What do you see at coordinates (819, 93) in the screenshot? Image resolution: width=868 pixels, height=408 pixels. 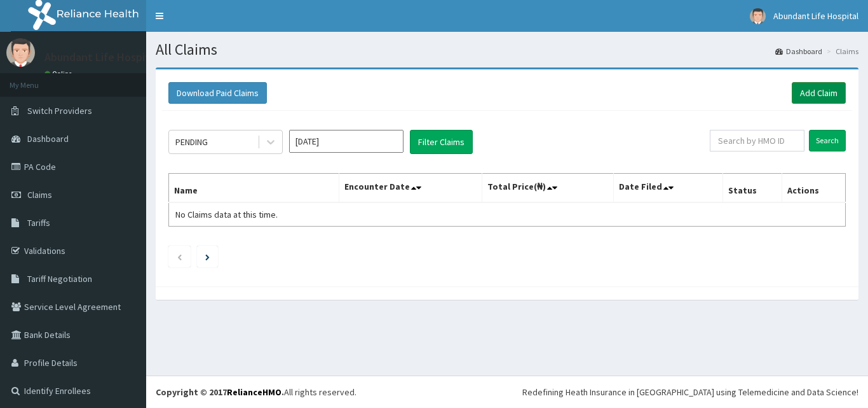 I see `a: Add Claim` at bounding box center [819, 93].